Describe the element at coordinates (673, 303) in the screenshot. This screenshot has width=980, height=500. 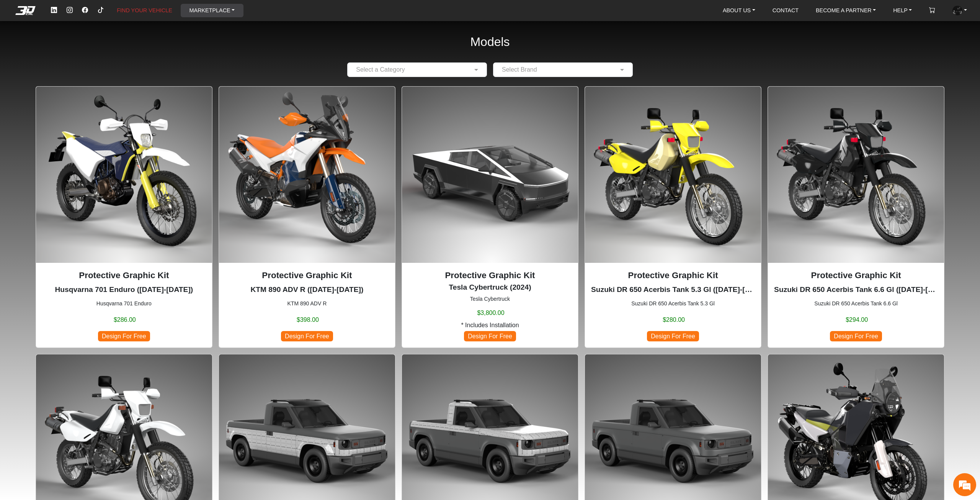
I see `small: Suzuki DR 650 Acerbis Tank 5.3 Gl` at that location.